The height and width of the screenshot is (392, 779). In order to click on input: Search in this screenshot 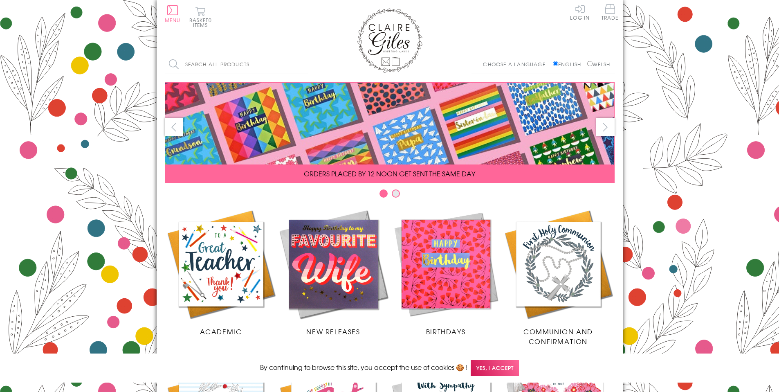, I will do `click(304, 64)`.